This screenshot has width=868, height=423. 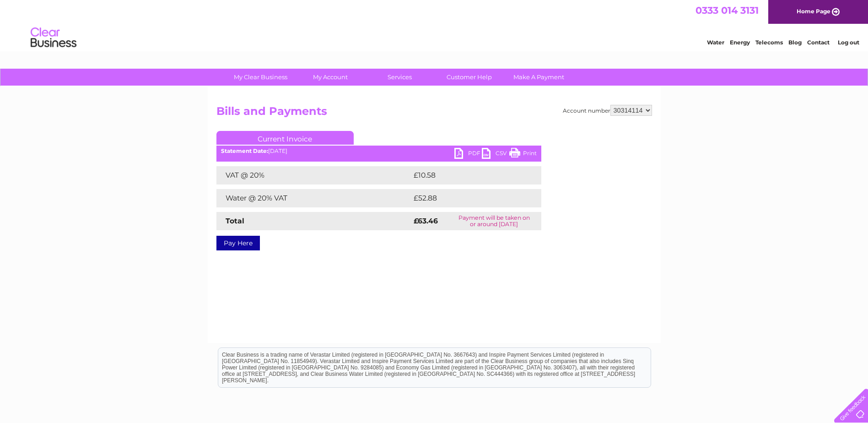 What do you see at coordinates (608, 110) in the screenshot?
I see `div: Account number` at bounding box center [608, 110].